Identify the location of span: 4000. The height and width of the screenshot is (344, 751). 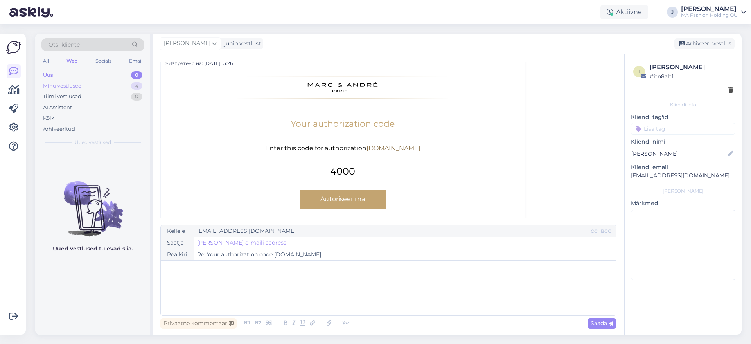
(343, 171).